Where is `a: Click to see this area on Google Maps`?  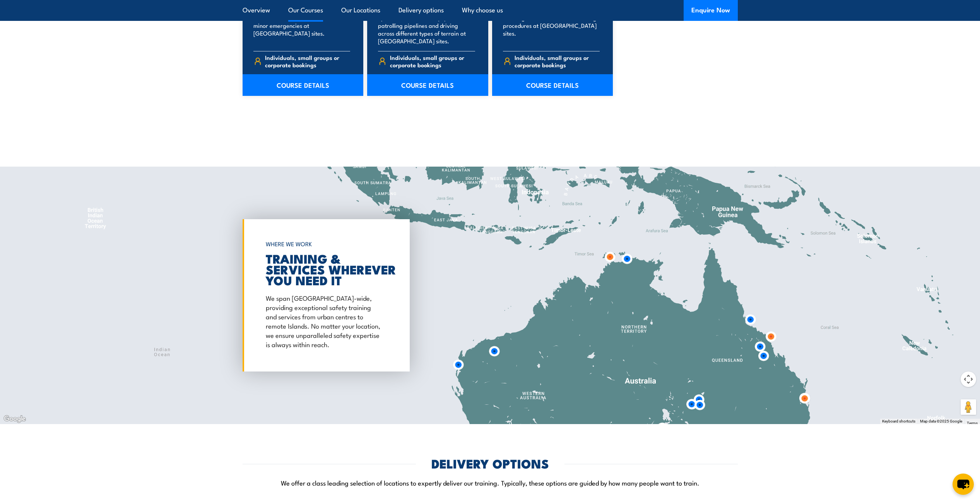
a: Click to see this area on Google Maps is located at coordinates (15, 419).